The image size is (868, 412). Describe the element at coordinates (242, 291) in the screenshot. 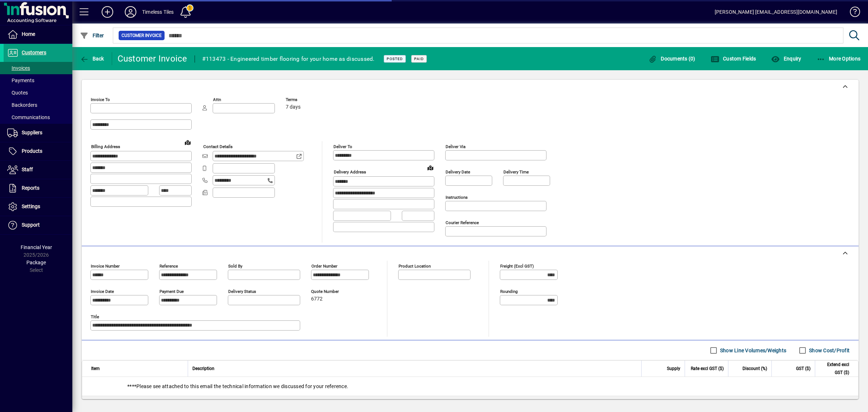

I see `mat-label: Delivery status` at that location.